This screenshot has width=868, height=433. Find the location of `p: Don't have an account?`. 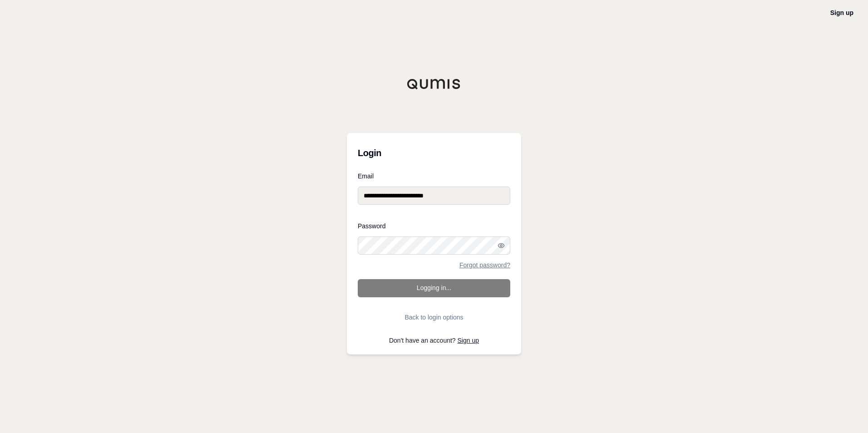

p: Don't have an account? is located at coordinates (434, 341).